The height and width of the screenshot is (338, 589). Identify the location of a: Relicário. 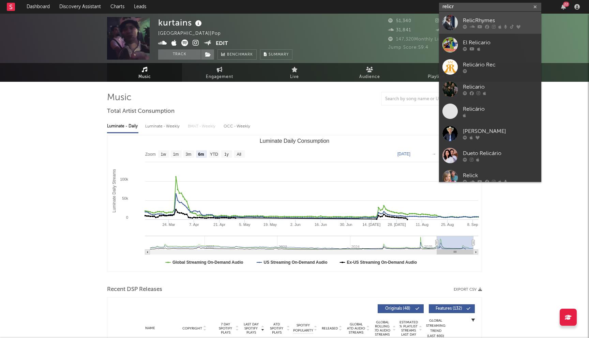
(490, 111).